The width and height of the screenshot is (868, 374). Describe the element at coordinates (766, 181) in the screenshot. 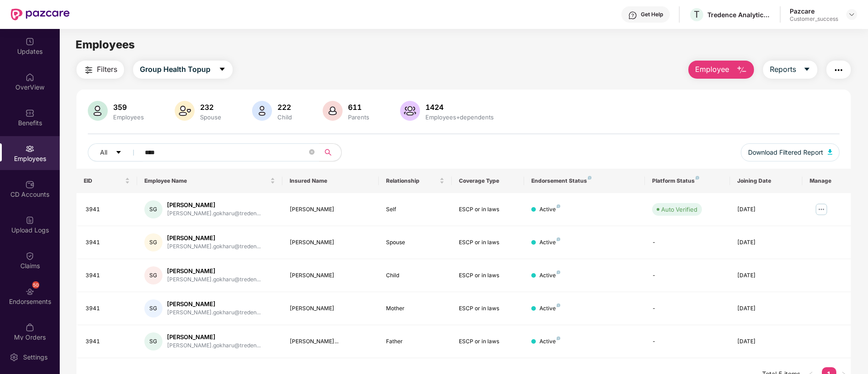

I see `th: Joining Date` at that location.